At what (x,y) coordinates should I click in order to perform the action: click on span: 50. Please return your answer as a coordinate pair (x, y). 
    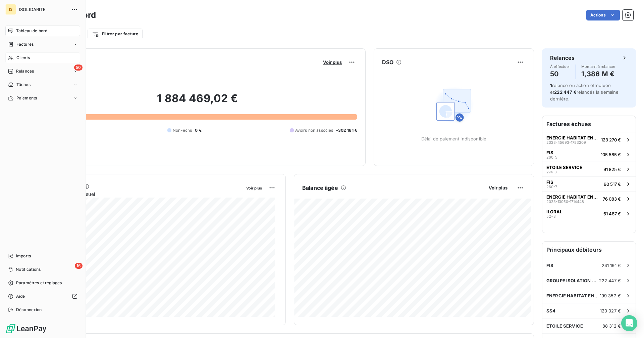
    Looking at the image, I should click on (78, 67).